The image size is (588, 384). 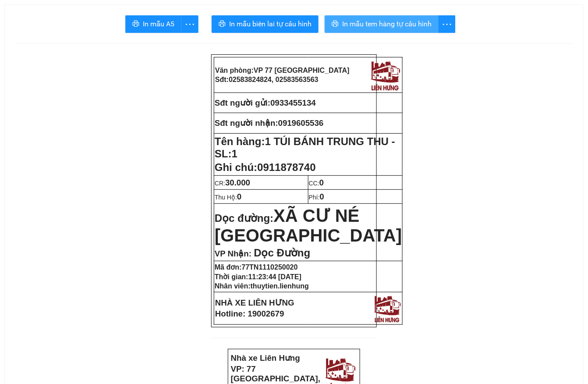 I want to click on strong: Tên hàng:, so click(x=305, y=147).